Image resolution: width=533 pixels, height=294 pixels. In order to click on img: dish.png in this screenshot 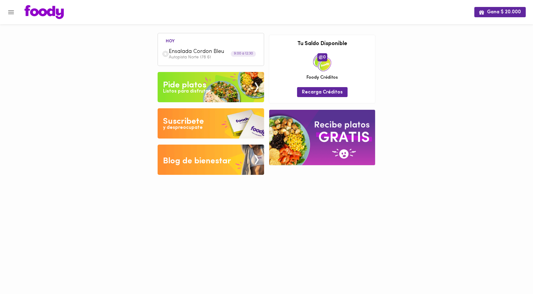, I will do `click(165, 54)`.